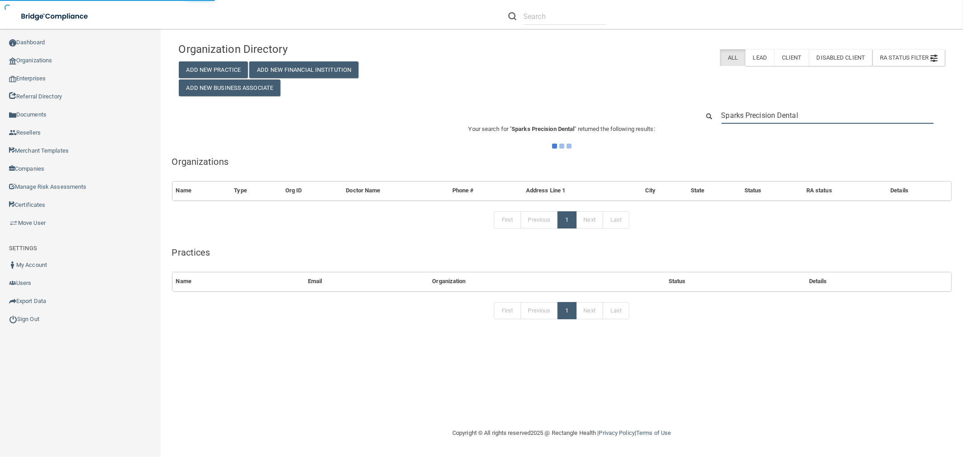 The width and height of the screenshot is (963, 457). What do you see at coordinates (214, 70) in the screenshot?
I see `button: Add New Practice` at bounding box center [214, 70].